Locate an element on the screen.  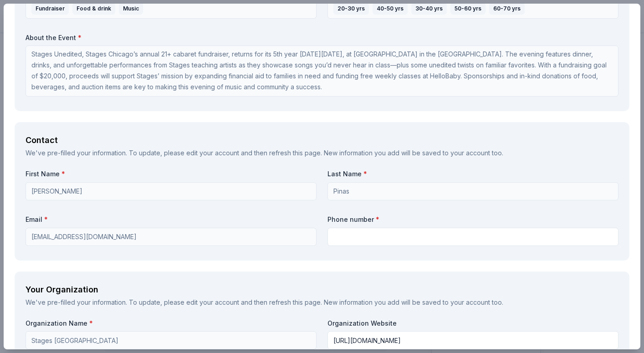
div: Contact is located at coordinates (322, 140).